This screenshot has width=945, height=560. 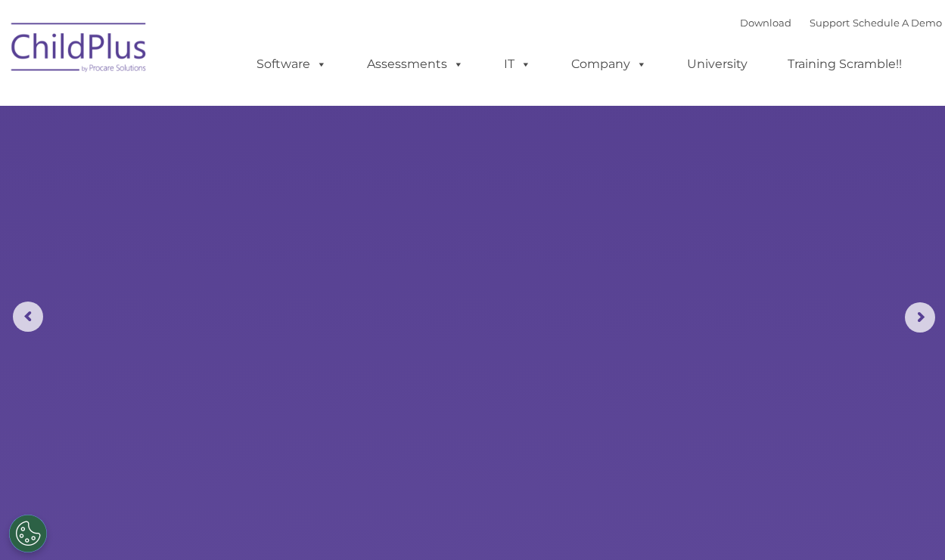 What do you see at coordinates (79, 50) in the screenshot?
I see `img: ChildPlus by Procare Solutions` at bounding box center [79, 50].